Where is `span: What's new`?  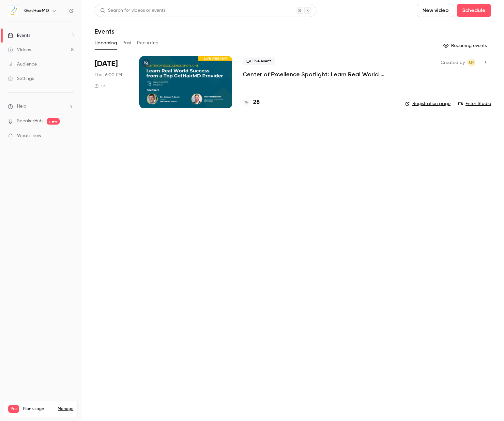 span: What's new is located at coordinates (29, 136).